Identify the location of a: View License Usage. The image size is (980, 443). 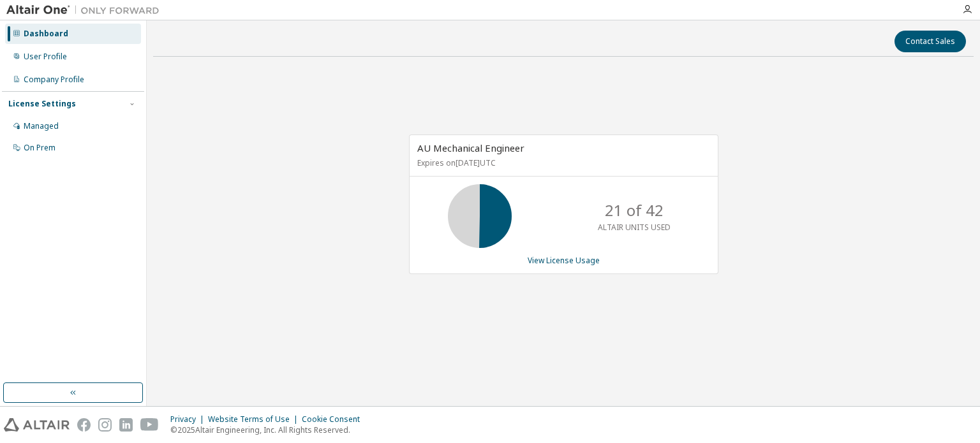
(563, 260).